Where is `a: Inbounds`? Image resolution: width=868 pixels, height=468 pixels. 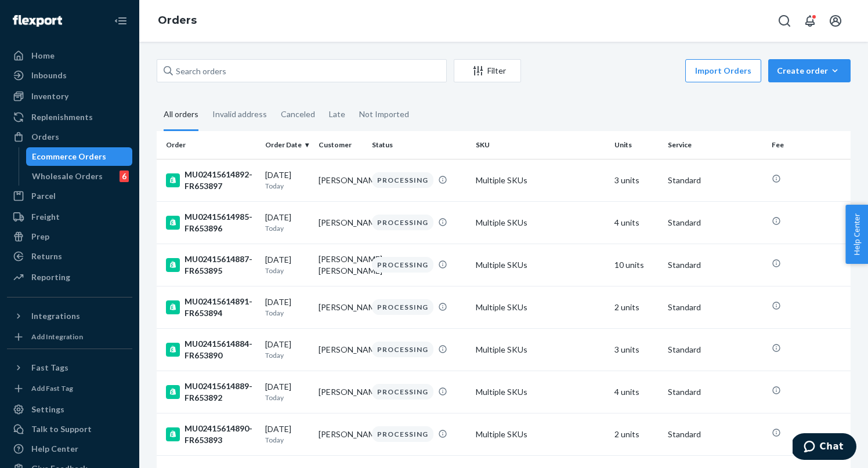 a: Inbounds is located at coordinates (69, 75).